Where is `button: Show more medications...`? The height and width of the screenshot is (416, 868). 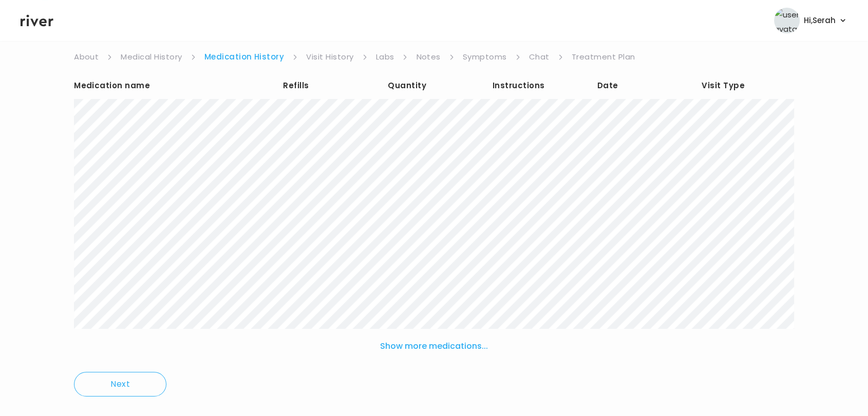
button: Show more medications... is located at coordinates (434, 347).